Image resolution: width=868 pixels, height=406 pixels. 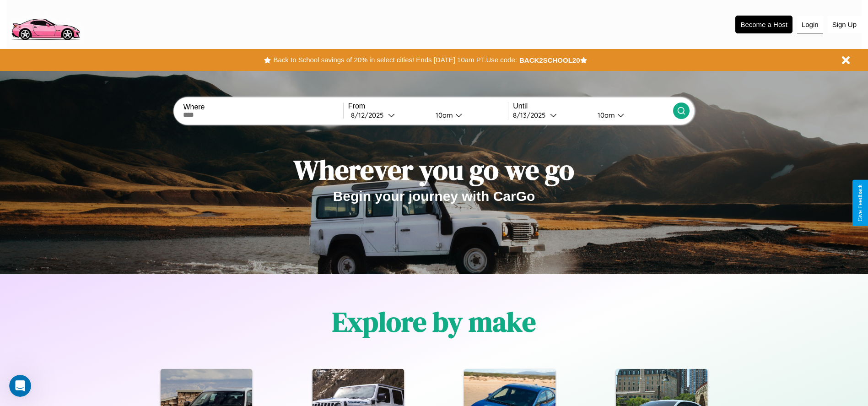 I want to click on div: Give Feedback, so click(x=860, y=203).